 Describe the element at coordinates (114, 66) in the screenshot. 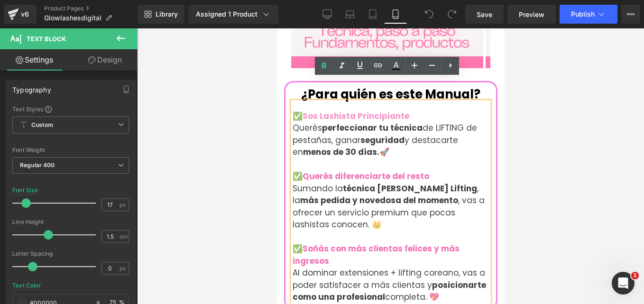

I see `h1: ¿Para quién es este Manual?` at that location.